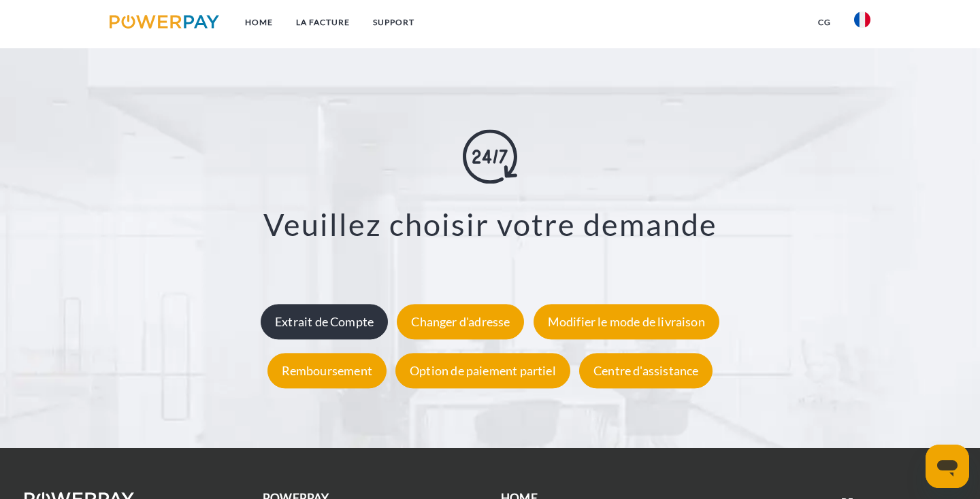  What do you see at coordinates (323, 322) in the screenshot?
I see `a: Extrait de Compte` at bounding box center [323, 322].